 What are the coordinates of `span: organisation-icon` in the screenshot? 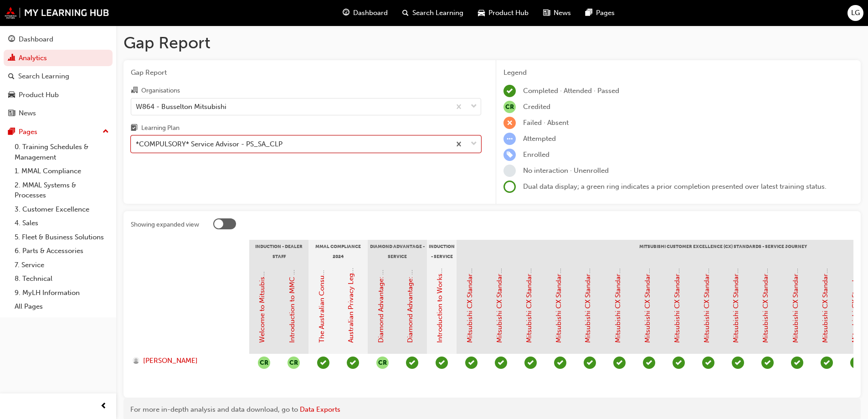 It's located at (134, 90).